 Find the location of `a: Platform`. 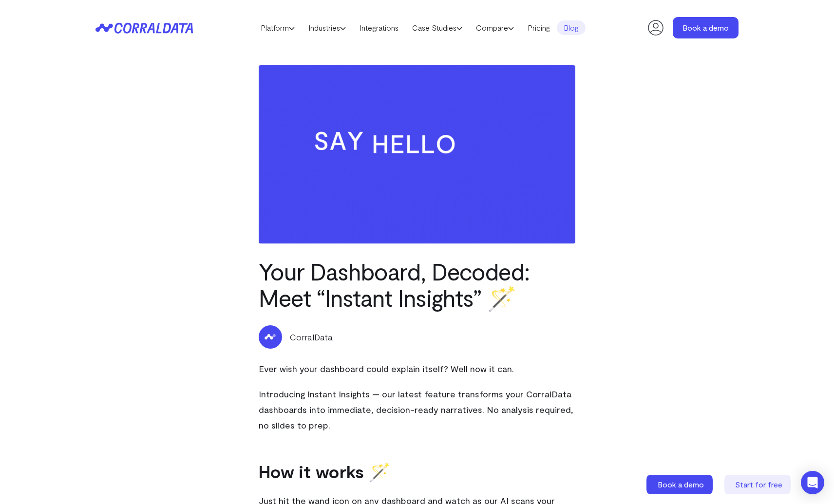

a: Platform is located at coordinates (278, 27).